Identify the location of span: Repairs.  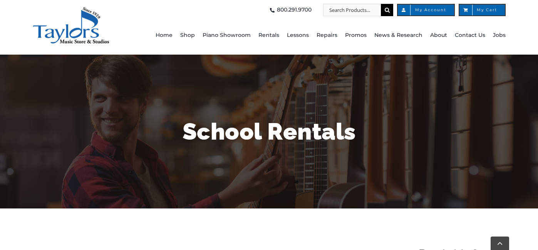
(327, 35).